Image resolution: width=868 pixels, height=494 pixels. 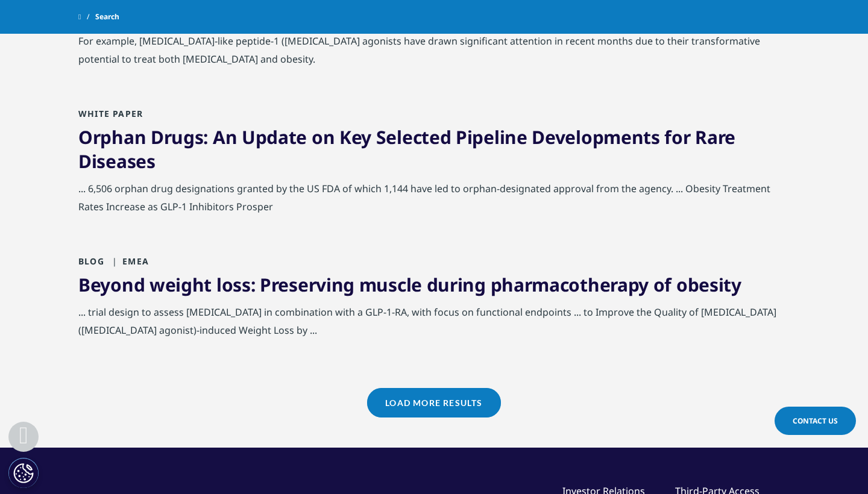 I want to click on span: Blog, so click(x=91, y=261).